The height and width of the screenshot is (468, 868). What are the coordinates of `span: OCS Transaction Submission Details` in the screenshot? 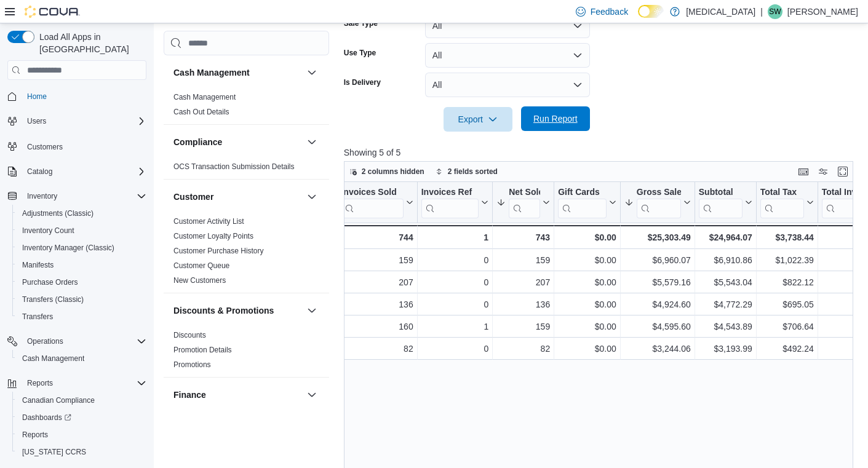 It's located at (234, 167).